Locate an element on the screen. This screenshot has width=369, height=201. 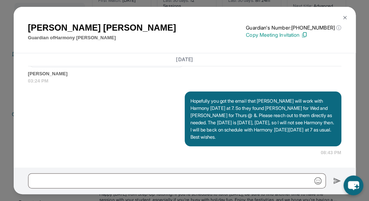
p: Copy Meeting Invitation is located at coordinates (294, 35).